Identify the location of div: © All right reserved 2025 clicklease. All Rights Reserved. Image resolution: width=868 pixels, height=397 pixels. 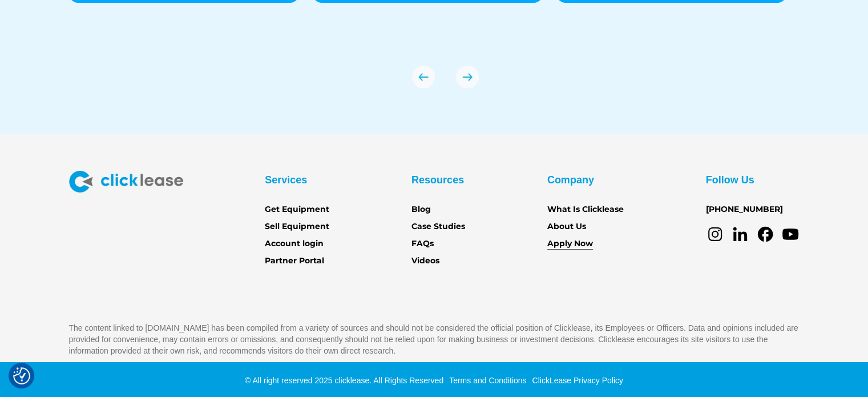
(345, 381).